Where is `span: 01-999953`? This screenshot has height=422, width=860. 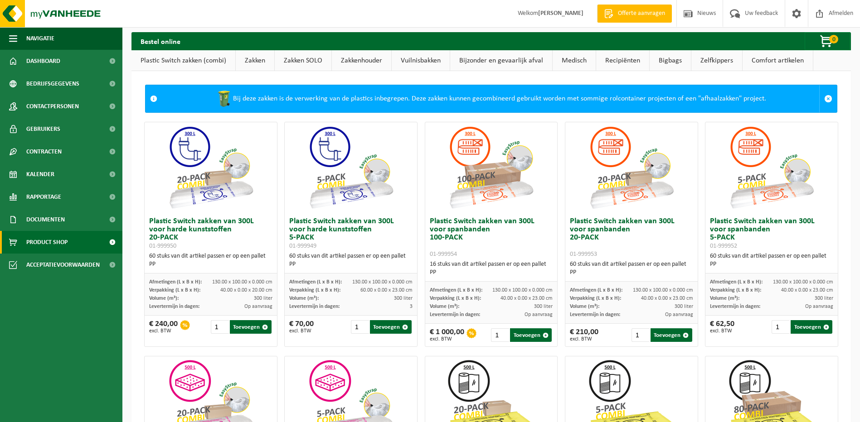 span: 01-999953 is located at coordinates (583, 254).